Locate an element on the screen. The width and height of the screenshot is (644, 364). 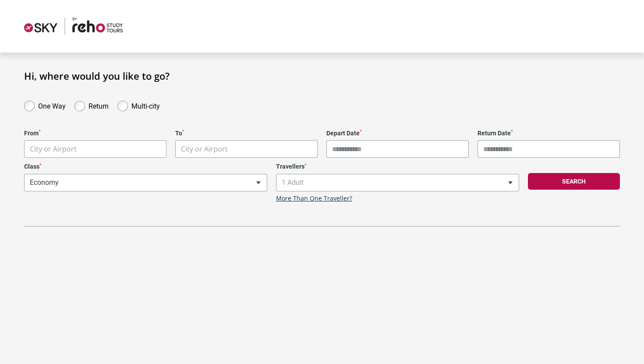
label: Depart Date is located at coordinates (397, 133).